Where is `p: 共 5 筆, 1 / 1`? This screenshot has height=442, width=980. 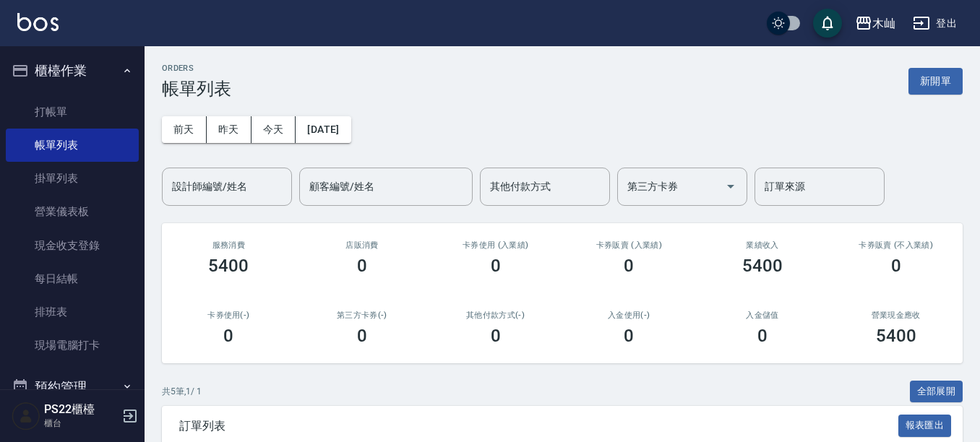 p: 共 5 筆, 1 / 1 is located at coordinates (182, 391).